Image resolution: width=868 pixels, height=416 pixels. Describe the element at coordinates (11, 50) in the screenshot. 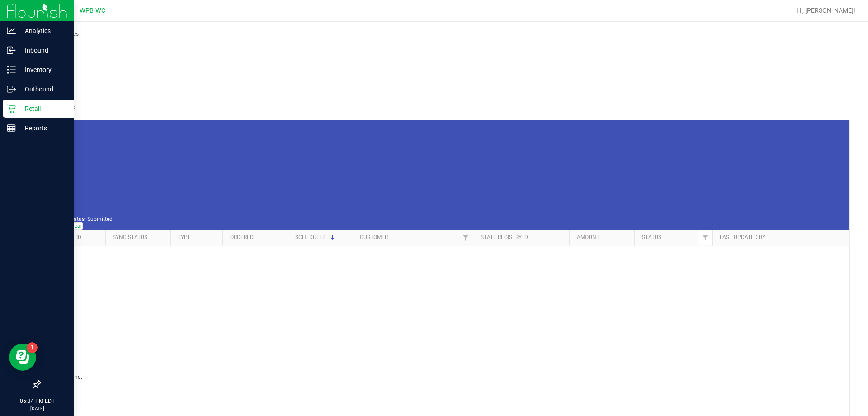

I see `inline-svg: Inbound` at that location.